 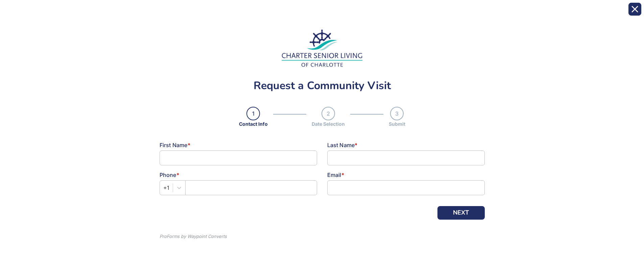 What do you see at coordinates (322, 86) in the screenshot?
I see `div: Request a Community Visit` at bounding box center [322, 86].